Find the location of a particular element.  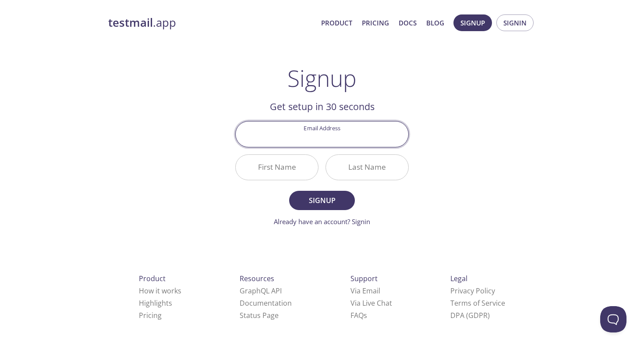

a: Already have an account? Signin is located at coordinates (322, 221).